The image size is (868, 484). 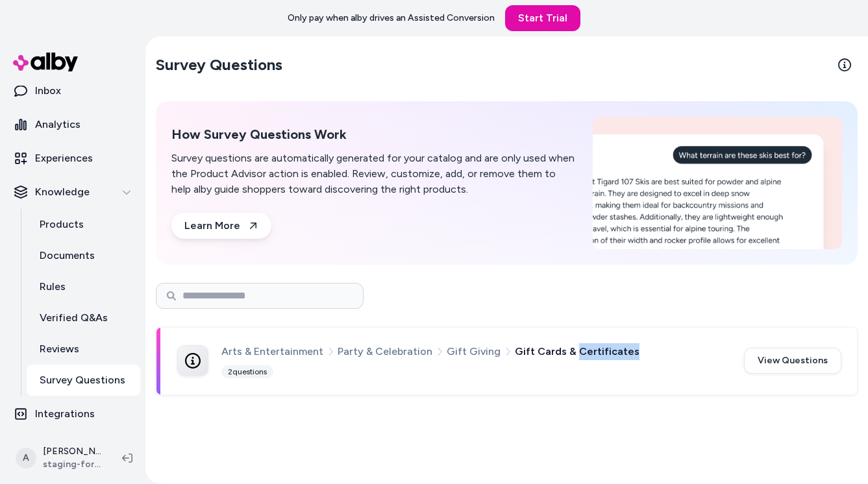 What do you see at coordinates (45, 62) in the screenshot?
I see `img: alby Logo` at bounding box center [45, 62].